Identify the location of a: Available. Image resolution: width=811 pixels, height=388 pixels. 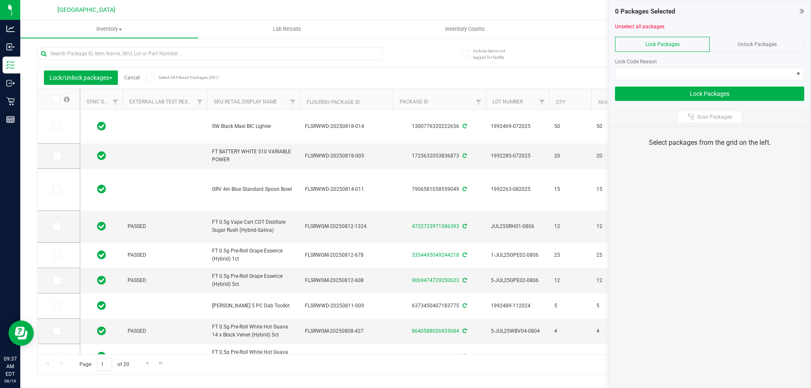
(611, 102).